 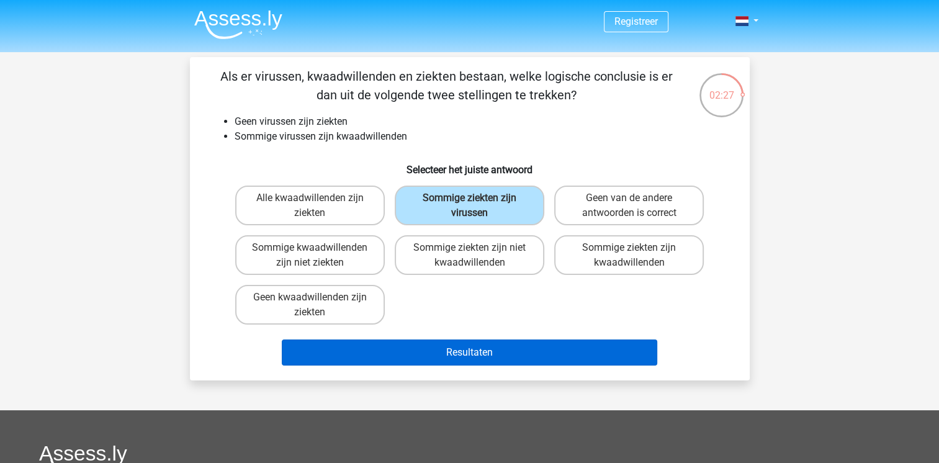 What do you see at coordinates (470, 164) in the screenshot?
I see `h6: Selecteer het juiste antwoord` at bounding box center [470, 164].